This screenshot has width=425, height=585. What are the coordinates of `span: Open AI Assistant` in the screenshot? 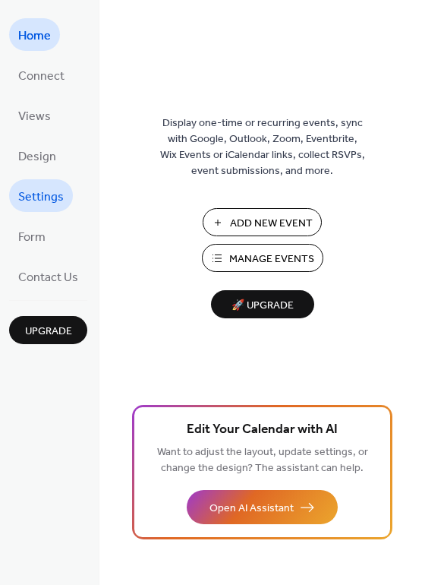 It's located at (251, 508).